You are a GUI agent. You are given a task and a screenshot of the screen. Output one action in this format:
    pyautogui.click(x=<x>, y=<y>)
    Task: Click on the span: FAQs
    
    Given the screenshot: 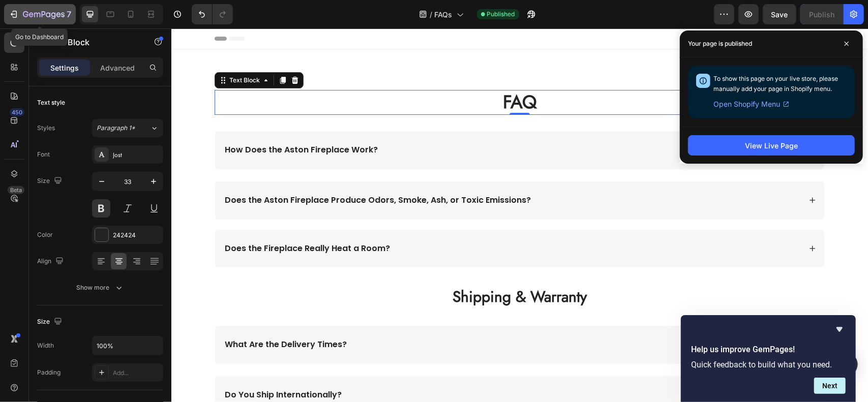 What is the action you would take?
    pyautogui.click(x=443, y=14)
    